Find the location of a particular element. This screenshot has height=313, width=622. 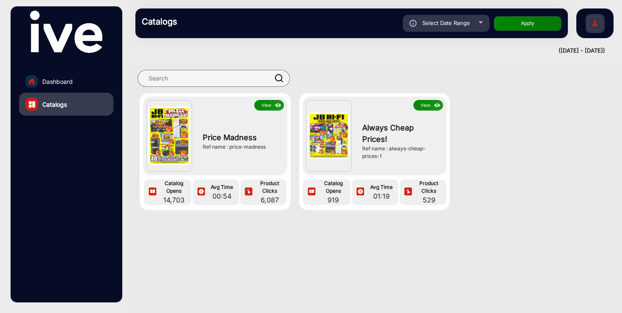

input: Search is located at coordinates (214, 78).